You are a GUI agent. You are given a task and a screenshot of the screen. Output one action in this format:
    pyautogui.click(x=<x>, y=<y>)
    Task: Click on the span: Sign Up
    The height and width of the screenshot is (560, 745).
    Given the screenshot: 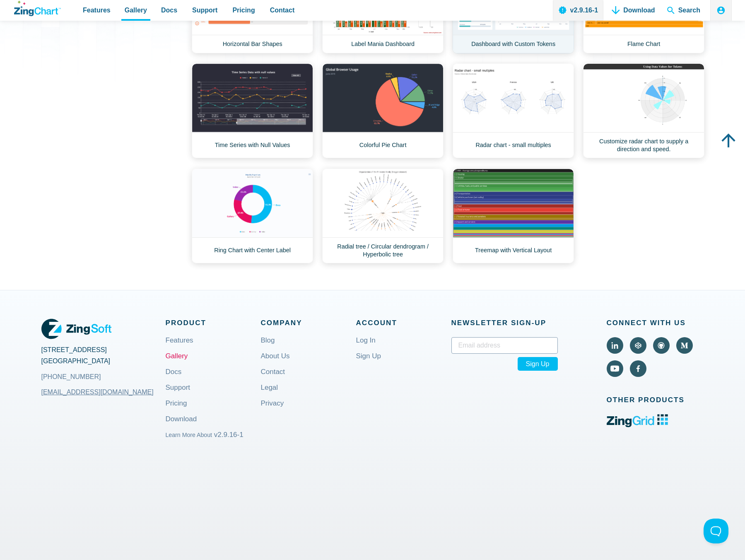 What is the action you would take?
    pyautogui.click(x=537, y=364)
    